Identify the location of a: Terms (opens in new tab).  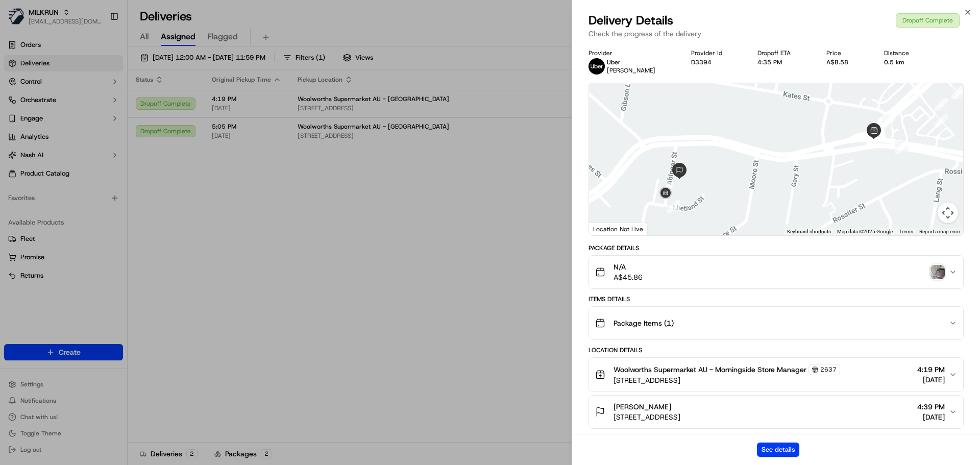
(906, 231).